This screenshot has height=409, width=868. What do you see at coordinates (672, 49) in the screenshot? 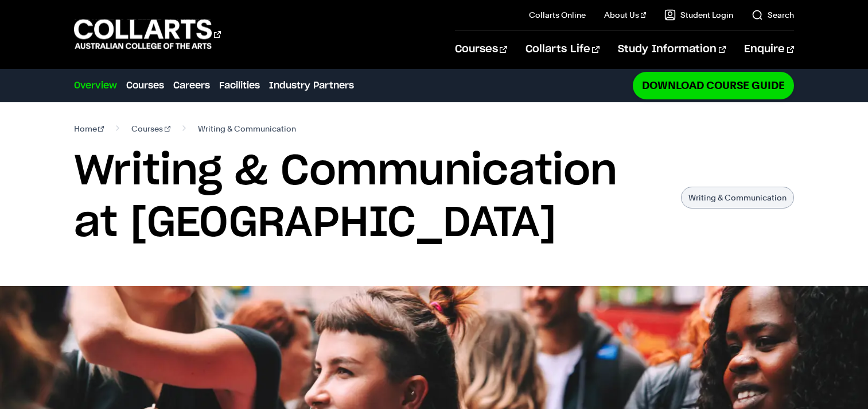
I see `a: Study Information` at bounding box center [672, 49].